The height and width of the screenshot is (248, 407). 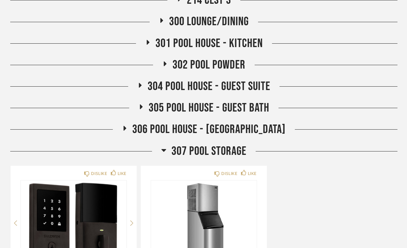 What do you see at coordinates (209, 43) in the screenshot?
I see `span: 301 Pool House - Kitchen` at bounding box center [209, 43].